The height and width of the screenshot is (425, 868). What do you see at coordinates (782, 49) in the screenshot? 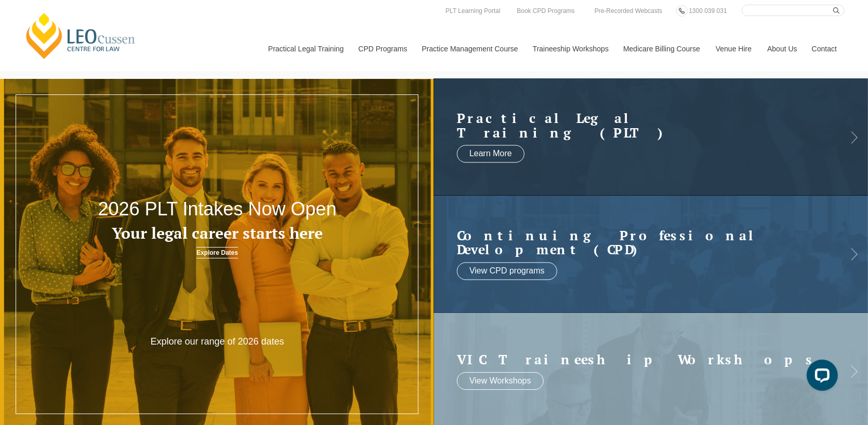
I see `a: About Us` at bounding box center [782, 49].